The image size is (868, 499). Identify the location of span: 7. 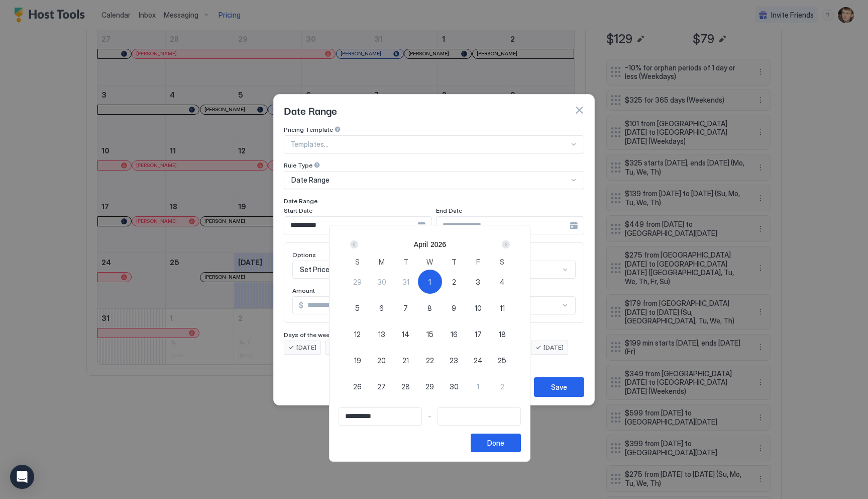
(405, 308).